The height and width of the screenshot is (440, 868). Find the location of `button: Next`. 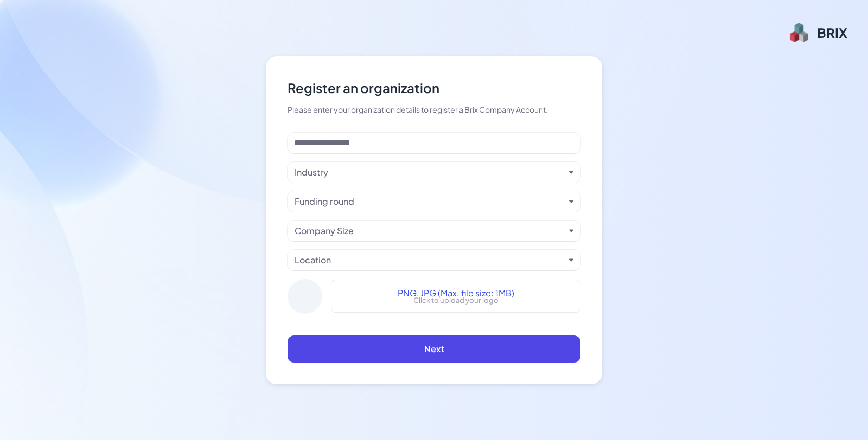

button: Next is located at coordinates (434, 349).